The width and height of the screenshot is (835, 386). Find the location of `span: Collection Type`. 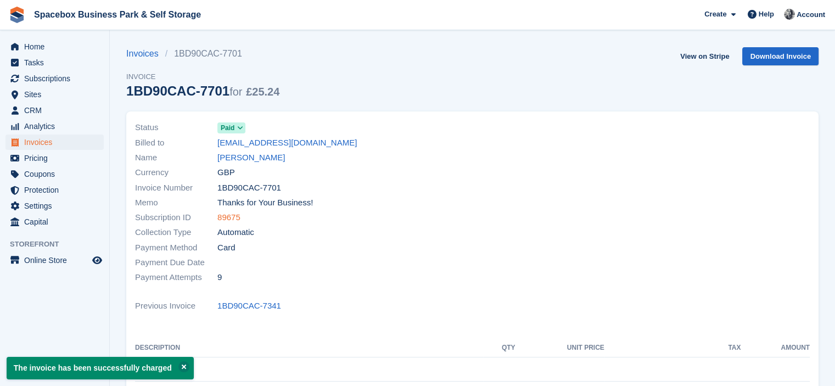

span: Collection Type is located at coordinates (176, 232).